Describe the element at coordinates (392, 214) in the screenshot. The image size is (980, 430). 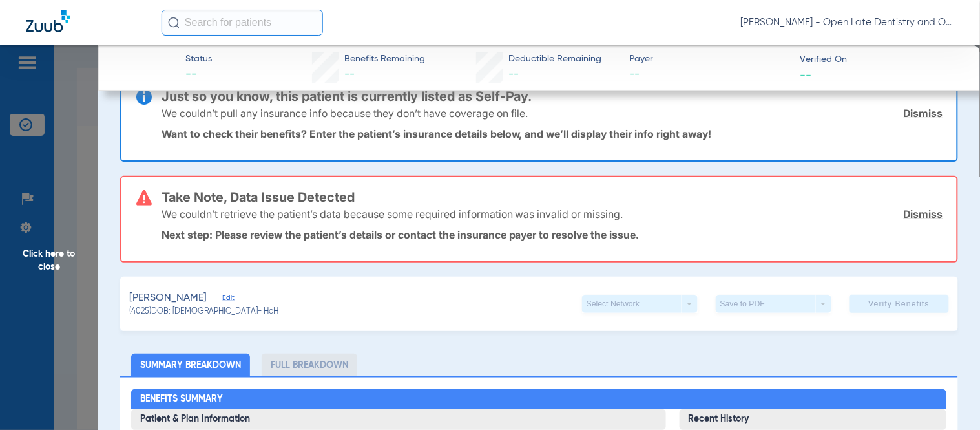
I see `p: We couldn’t retrieve the patient’s data because some required information was invalid or missing.` at that location.